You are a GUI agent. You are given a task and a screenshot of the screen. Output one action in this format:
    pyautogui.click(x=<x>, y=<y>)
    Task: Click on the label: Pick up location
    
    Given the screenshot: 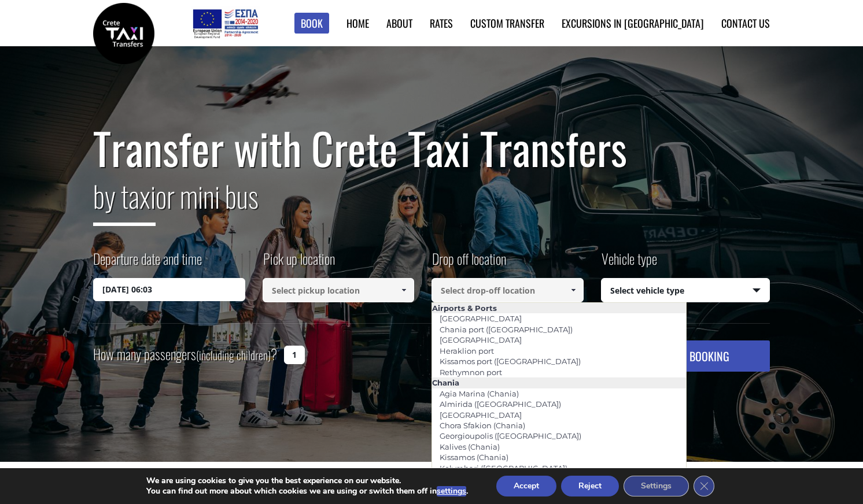 What is the action you would take?
    pyautogui.click(x=299, y=263)
    